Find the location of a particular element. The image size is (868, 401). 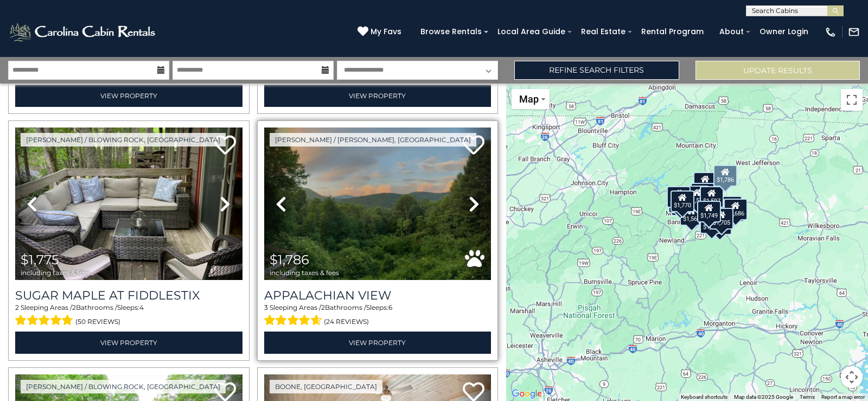

div: $1,590 is located at coordinates (712, 222).